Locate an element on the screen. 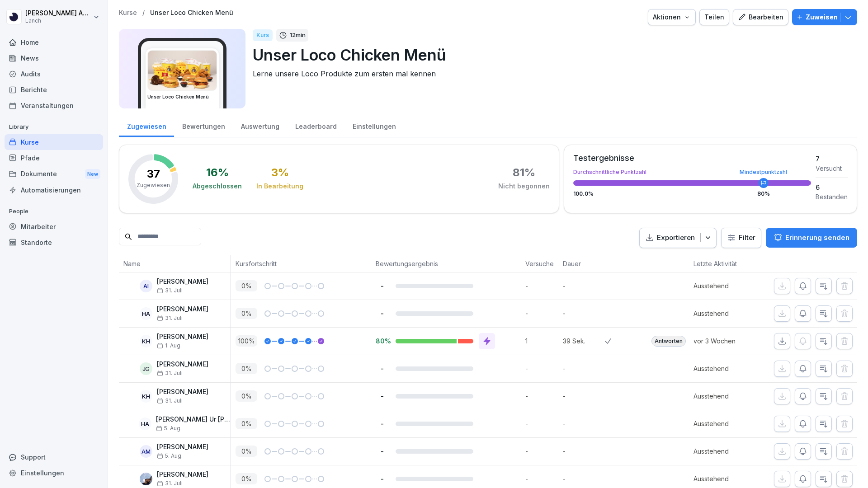 The height and width of the screenshot is (488, 868). p: Dauer is located at coordinates (581, 264).